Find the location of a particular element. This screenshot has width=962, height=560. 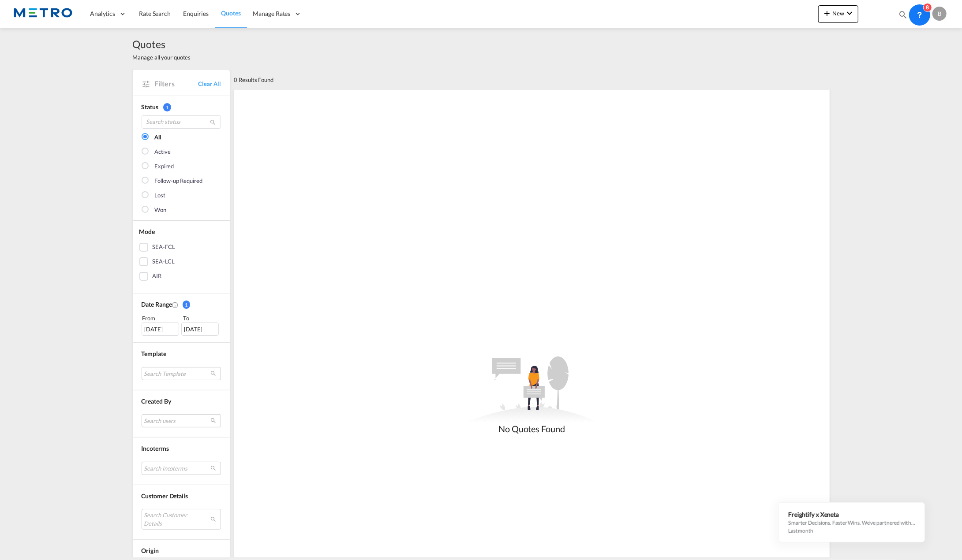

button: icon-plus 400-fgNewicon-chevron-down is located at coordinates (838, 14).